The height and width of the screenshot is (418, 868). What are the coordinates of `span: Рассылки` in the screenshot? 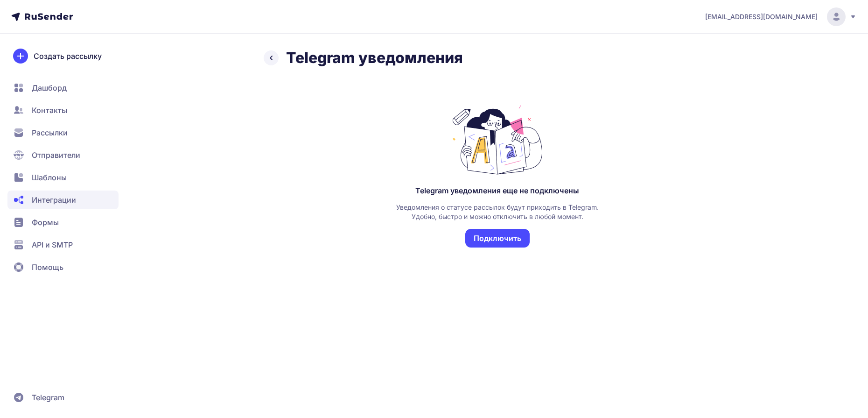 It's located at (50, 133).